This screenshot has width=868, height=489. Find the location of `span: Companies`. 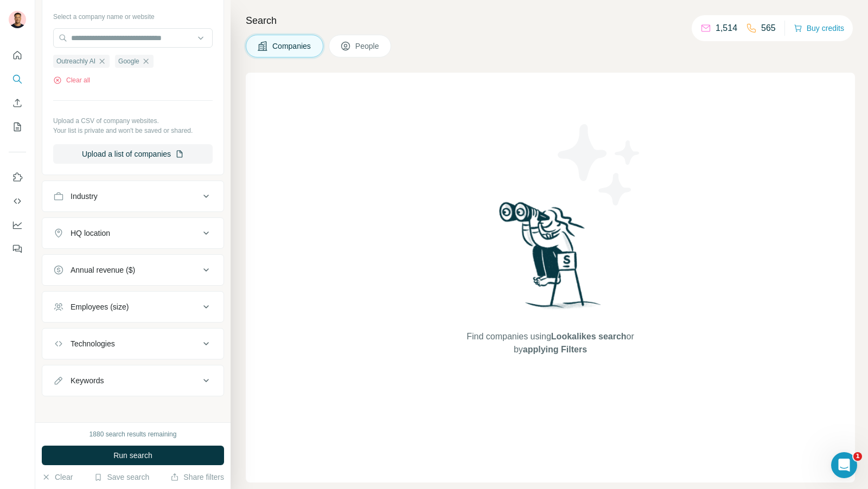

span: Companies is located at coordinates (292, 46).